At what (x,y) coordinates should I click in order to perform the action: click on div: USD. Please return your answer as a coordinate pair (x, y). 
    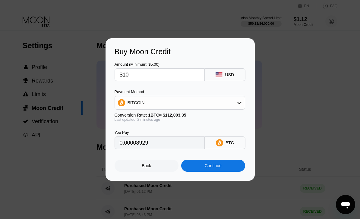
    Looking at the image, I should click on (230, 75).